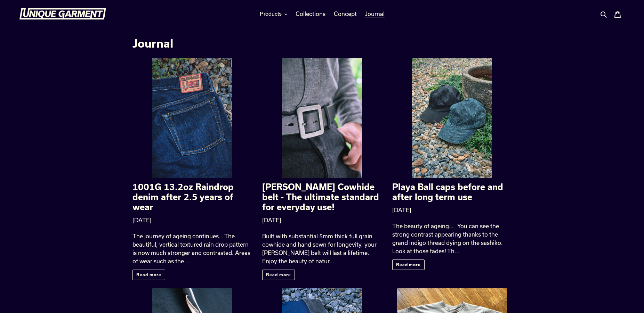  Describe the element at coordinates (192, 249) in the screenshot. I see `div: The journey of ageing continues… The beautiful, vertical textured rain drop pattern is now much s...` at that location.